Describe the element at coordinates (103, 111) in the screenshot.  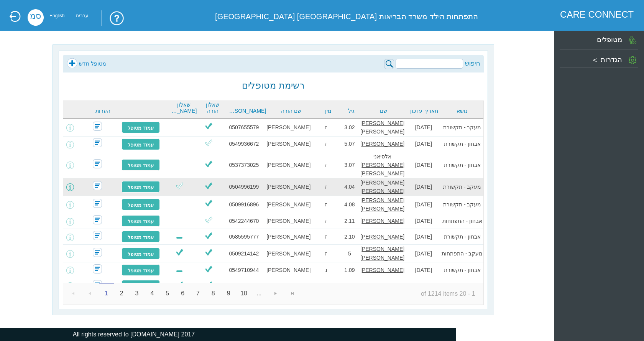
I see `a: הערות` at that location.